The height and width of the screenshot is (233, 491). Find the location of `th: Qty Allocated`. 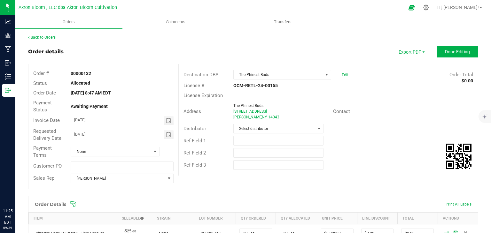

th: Qty Allocated is located at coordinates (296, 218).